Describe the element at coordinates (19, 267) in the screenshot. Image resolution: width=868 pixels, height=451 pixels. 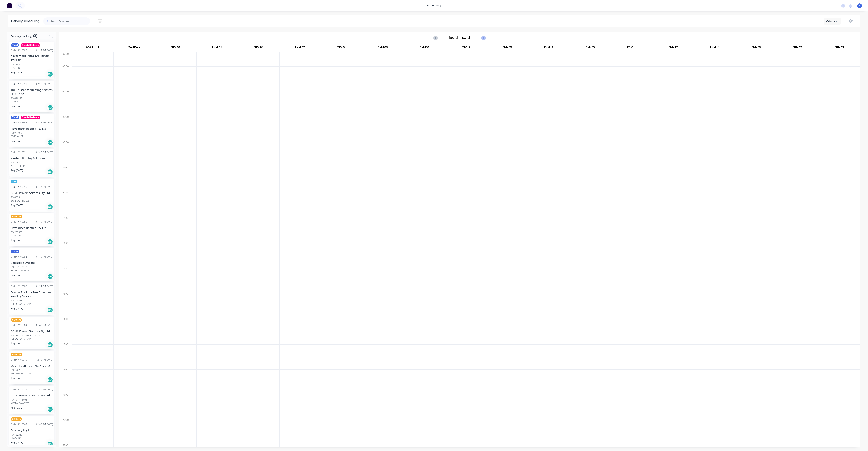
I see `div: PO #DQ573072` at that location.